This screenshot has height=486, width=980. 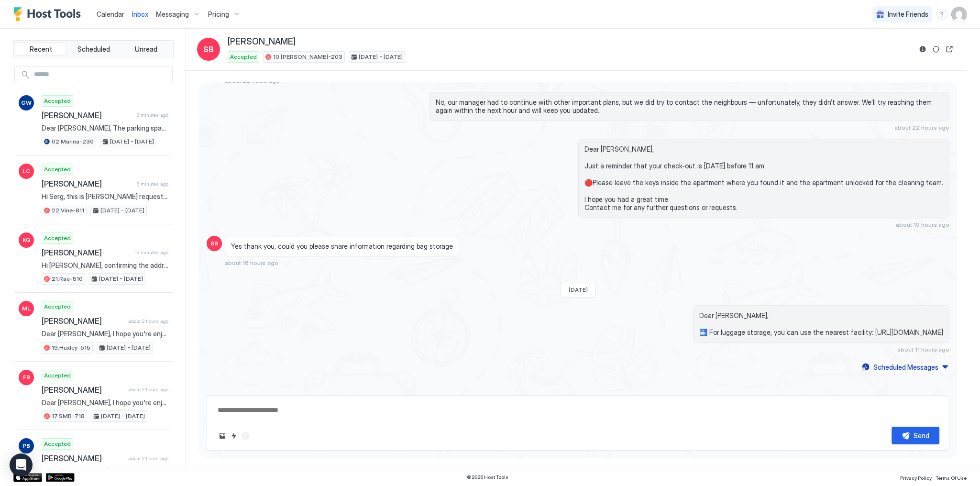 I want to click on span: Pricing, so click(x=218, y=15).